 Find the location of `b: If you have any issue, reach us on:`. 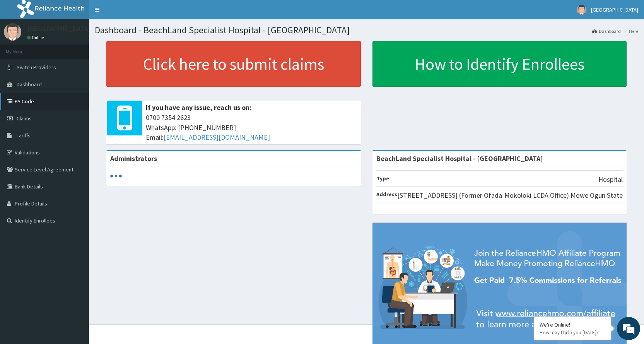

b: If you have any issue, reach us on: is located at coordinates (199, 107).